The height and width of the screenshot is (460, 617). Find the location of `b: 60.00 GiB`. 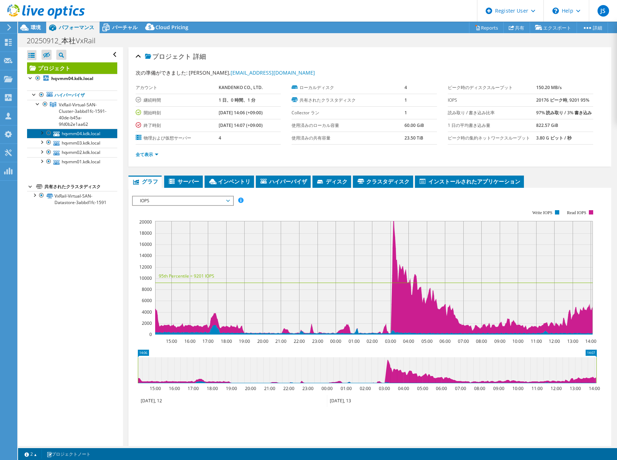

b: 60.00 GiB is located at coordinates (414, 125).